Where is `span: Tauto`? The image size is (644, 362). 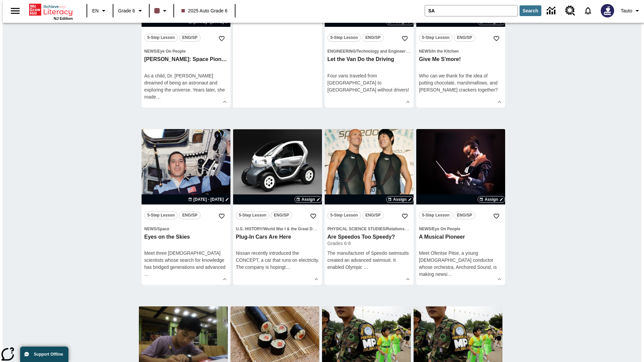
span: Tauto is located at coordinates (626, 11).